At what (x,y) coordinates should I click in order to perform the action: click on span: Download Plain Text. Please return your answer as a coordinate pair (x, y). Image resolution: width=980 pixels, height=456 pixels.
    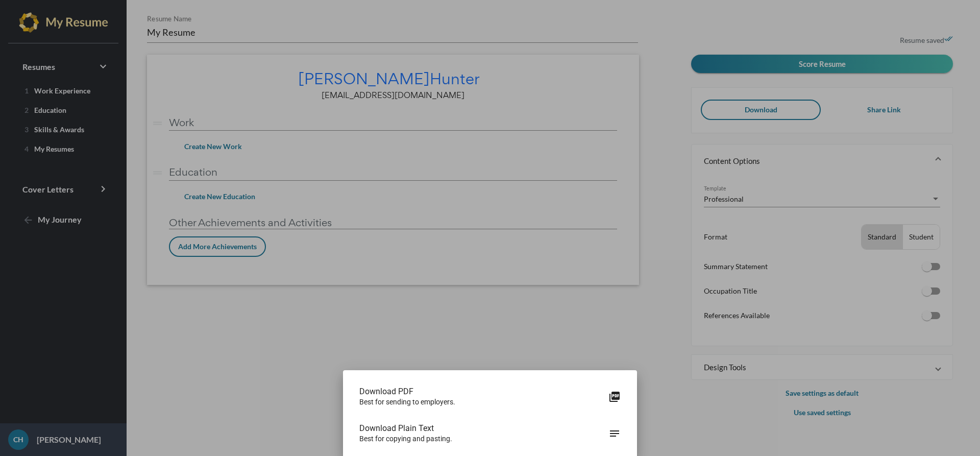
    Looking at the image, I should click on (484, 429).